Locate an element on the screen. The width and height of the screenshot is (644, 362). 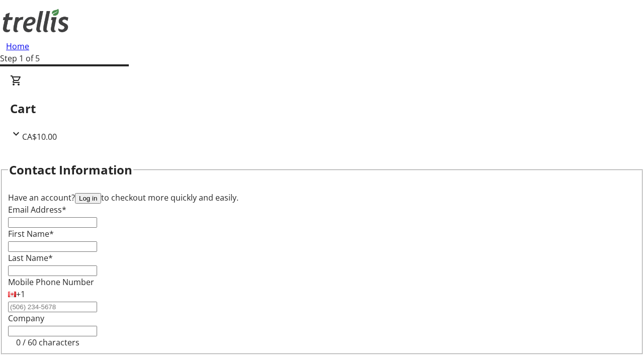
label: Mobile Phone Number is located at coordinates (51, 282).